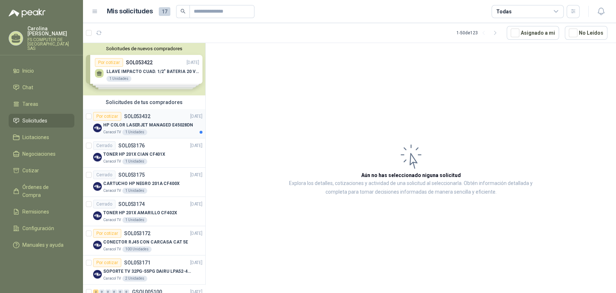 This screenshot has width=616, height=293. Describe the element at coordinates (42, 154) in the screenshot. I see `a: Negociaciones` at that location.